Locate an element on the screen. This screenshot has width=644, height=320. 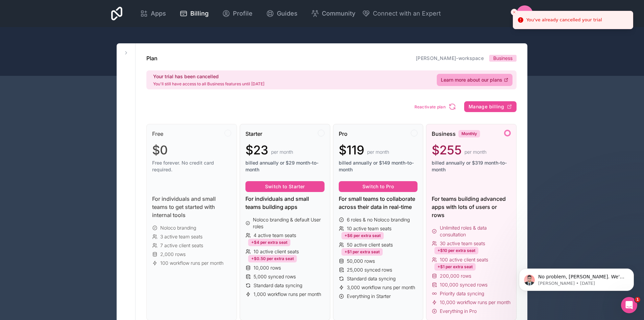
span: Noloco branding & default User roles is located at coordinates (288, 223).